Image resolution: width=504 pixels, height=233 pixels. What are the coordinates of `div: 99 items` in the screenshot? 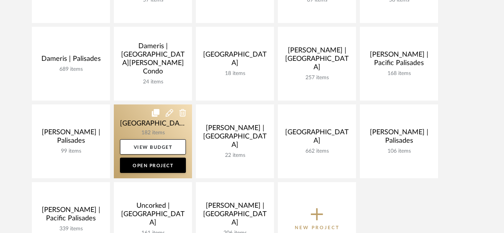 It's located at (71, 151).